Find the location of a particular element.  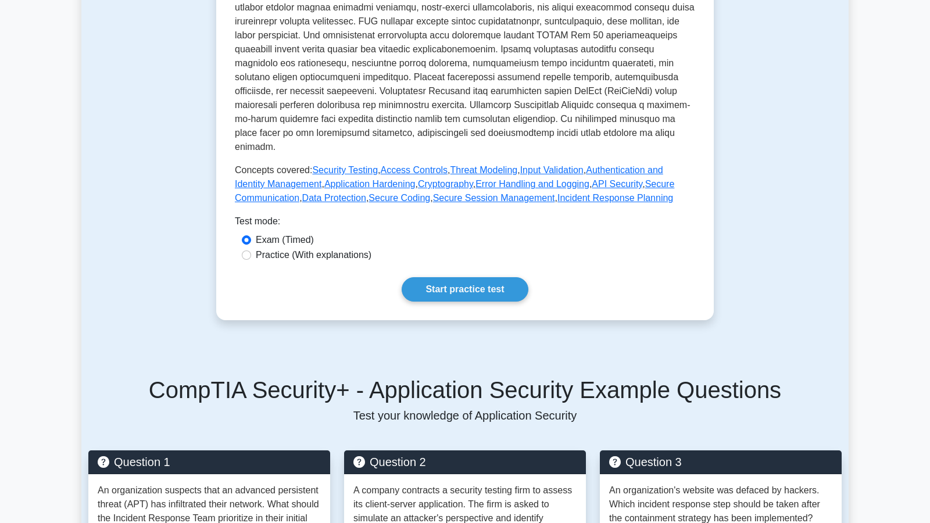

p: Test your knowledge of Application Security is located at coordinates (465, 416).